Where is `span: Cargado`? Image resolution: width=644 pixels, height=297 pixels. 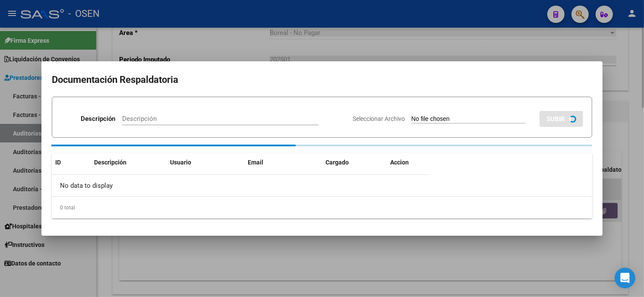
span: Cargado is located at coordinates (337, 162).